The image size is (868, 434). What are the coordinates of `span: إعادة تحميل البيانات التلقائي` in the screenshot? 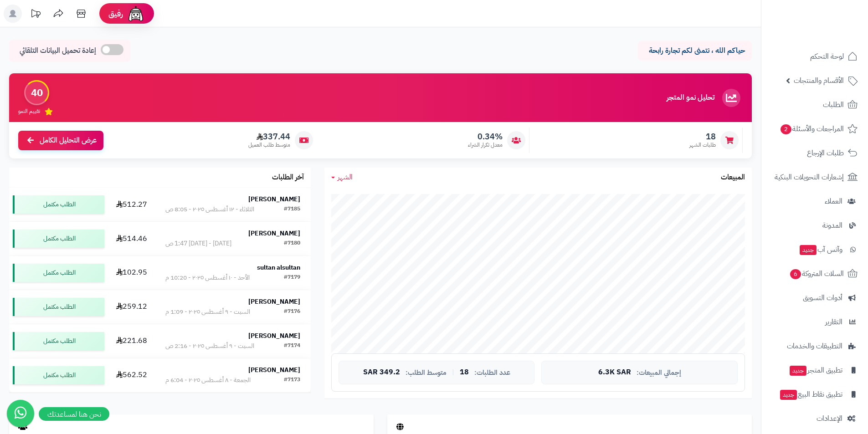 It's located at (58, 51).